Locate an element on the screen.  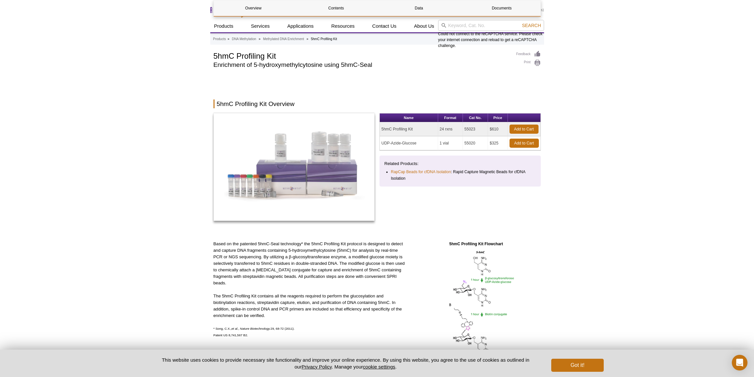
img: 5hmC Profiling Kit is located at coordinates (294, 167).